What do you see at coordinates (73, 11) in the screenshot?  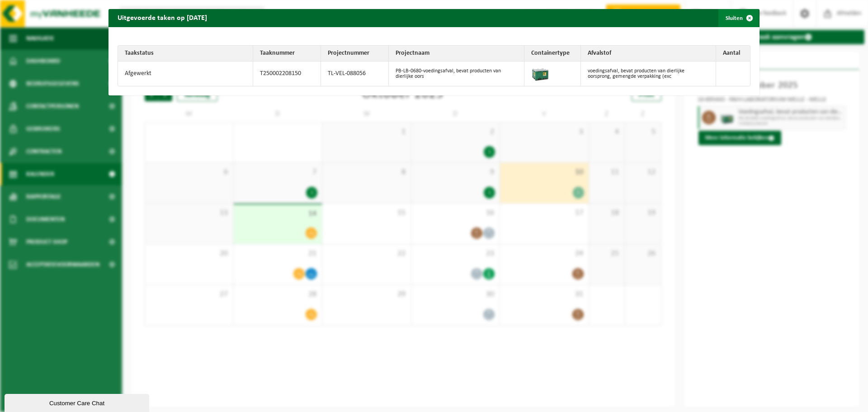 I see `div: Customer Care Chat` at bounding box center [73, 11].